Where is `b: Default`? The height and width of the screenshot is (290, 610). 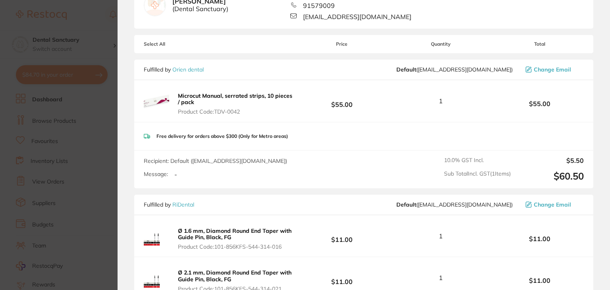 b: Default is located at coordinates (406, 70).